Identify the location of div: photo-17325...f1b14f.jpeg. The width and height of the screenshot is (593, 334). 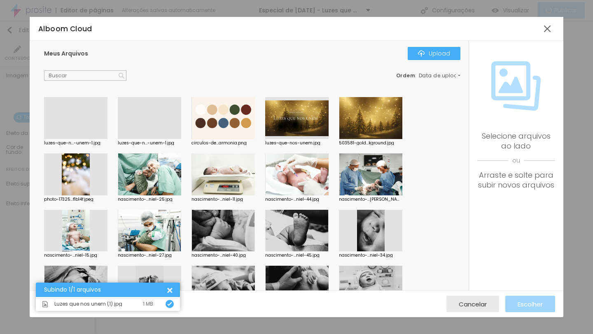
(76, 200).